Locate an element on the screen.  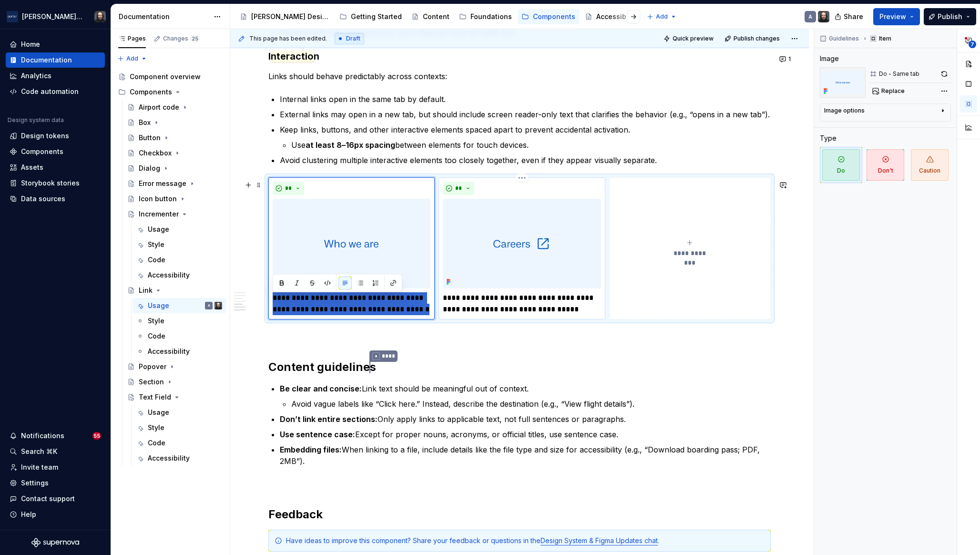
div: Type is located at coordinates (828, 138).